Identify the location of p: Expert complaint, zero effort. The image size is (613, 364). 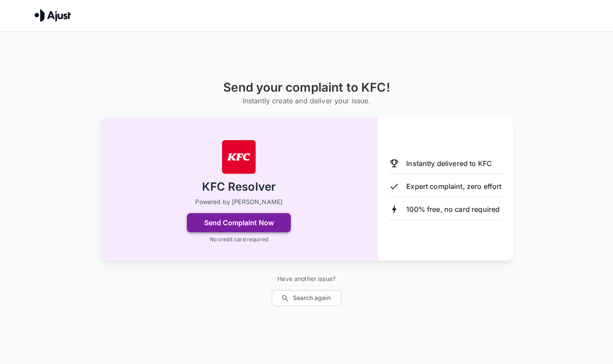
(454, 186).